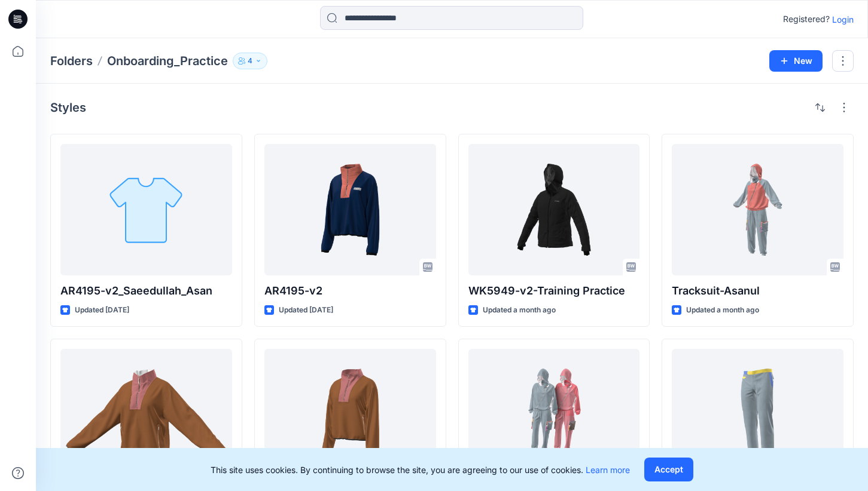 This screenshot has width=868, height=491. Describe the element at coordinates (68, 107) in the screenshot. I see `h4: Styles` at that location.